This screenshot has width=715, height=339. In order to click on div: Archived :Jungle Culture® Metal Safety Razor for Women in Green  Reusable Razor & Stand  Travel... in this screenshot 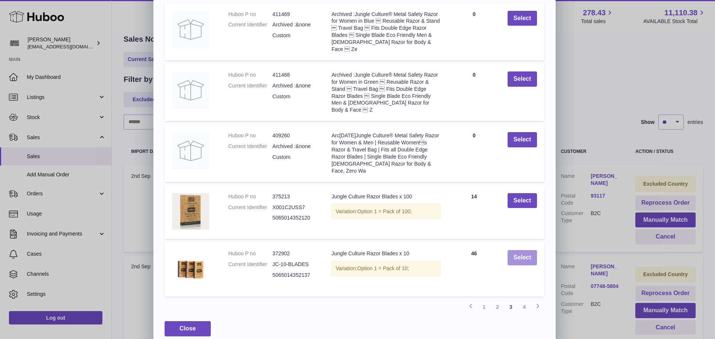, I will do `click(386, 92)`.